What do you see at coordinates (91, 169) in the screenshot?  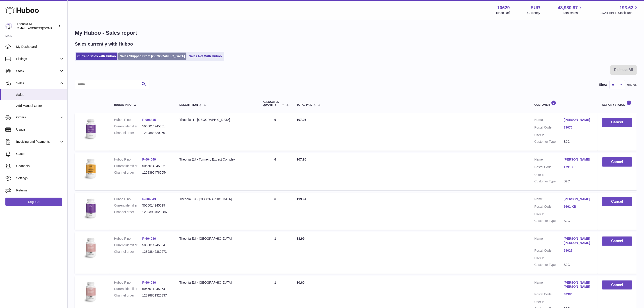 I see `img: 106291725893031.jpg` at bounding box center [91, 169].